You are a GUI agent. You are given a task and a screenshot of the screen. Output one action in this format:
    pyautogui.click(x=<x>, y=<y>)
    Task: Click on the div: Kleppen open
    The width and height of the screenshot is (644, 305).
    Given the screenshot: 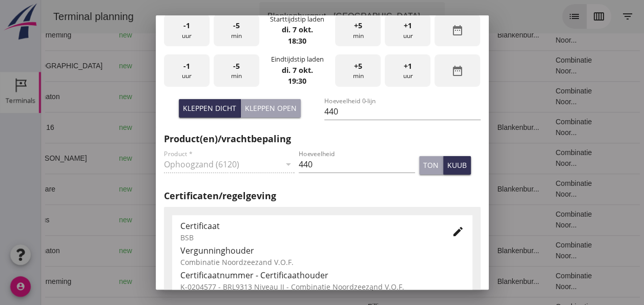 What is the action you would take?
    pyautogui.click(x=271, y=108)
    